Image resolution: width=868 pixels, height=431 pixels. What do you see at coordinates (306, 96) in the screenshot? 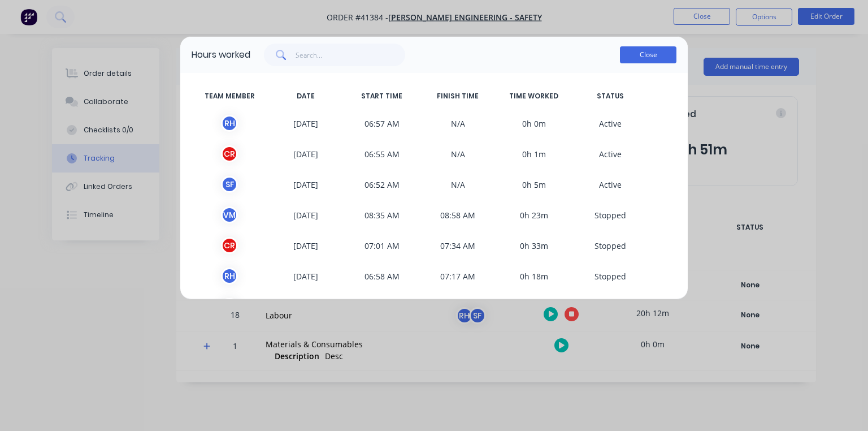
I see `span: DATE` at bounding box center [306, 96].